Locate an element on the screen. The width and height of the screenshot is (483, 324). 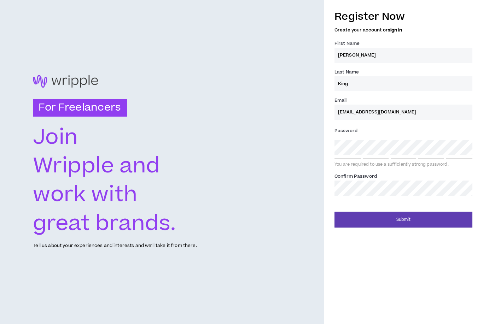
label: Last Name is located at coordinates (346, 72).